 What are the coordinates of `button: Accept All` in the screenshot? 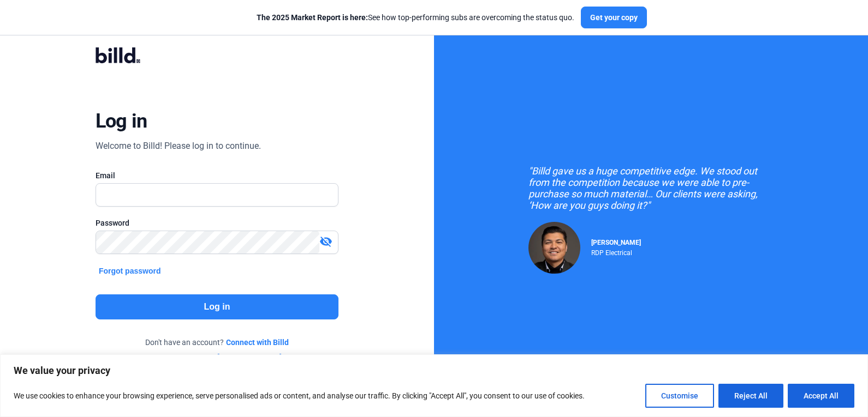 It's located at (821, 396).